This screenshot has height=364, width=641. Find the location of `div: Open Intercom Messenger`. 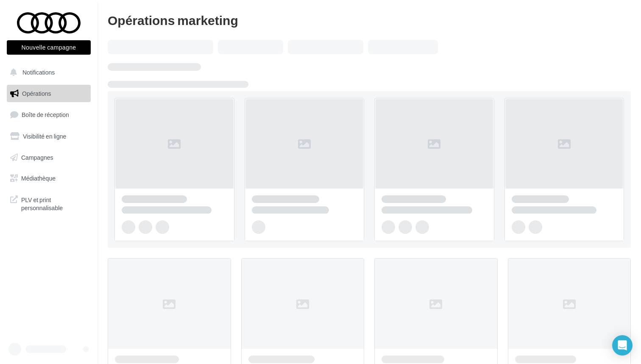

div: Open Intercom Messenger is located at coordinates (622, 345).